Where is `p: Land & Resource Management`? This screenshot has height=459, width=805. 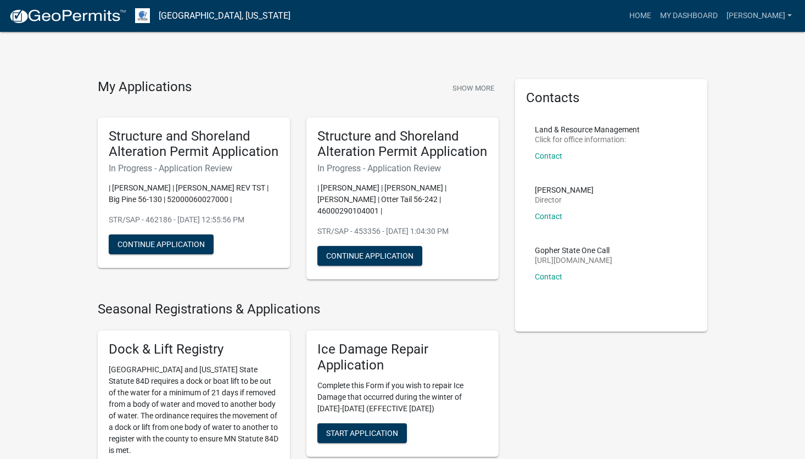
p: Land & Resource Management is located at coordinates (587, 130).